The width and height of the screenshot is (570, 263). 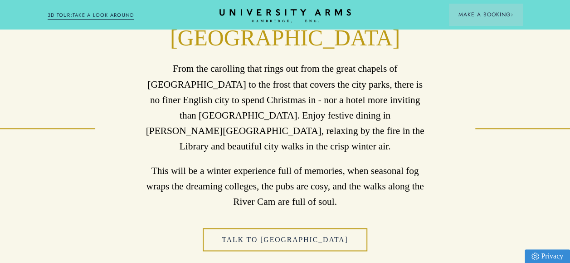 What do you see at coordinates (535, 256) in the screenshot?
I see `img: Privacy` at bounding box center [535, 256].